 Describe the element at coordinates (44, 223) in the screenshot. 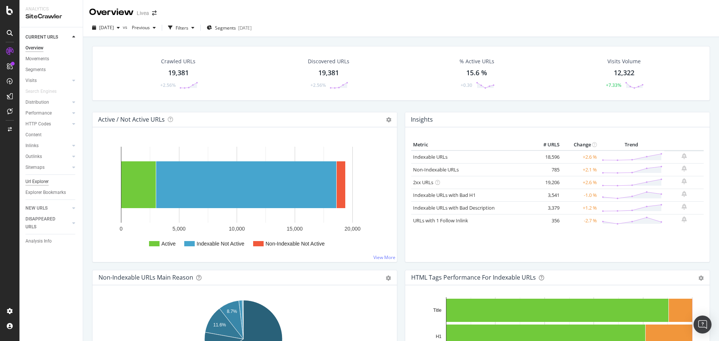

I see `div: DISAPPEARED URLS` at that location.